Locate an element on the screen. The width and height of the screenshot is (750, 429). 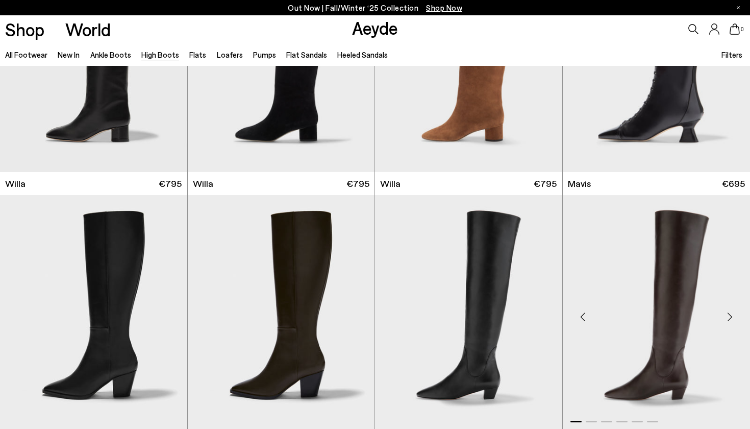
p: Out Now | Fall/Winter ‘25 Collection is located at coordinates (375, 8).